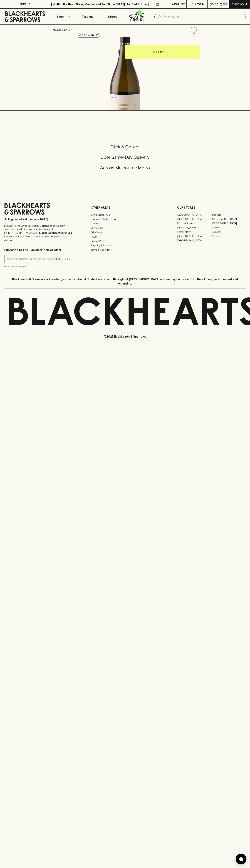 The height and width of the screenshot is (868, 250). What do you see at coordinates (125, 168) in the screenshot?
I see `h5: Across Melbourne Metro` at bounding box center [125, 168].